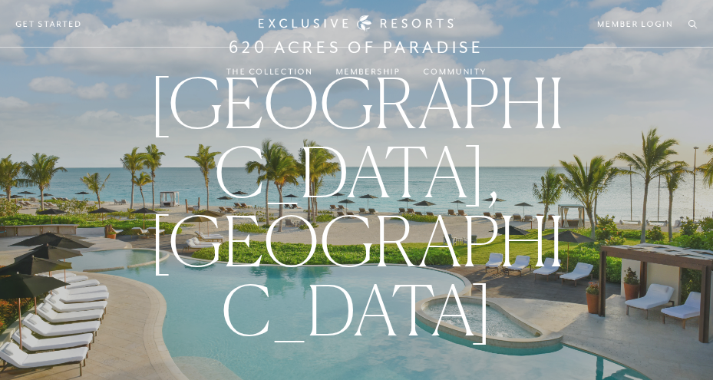 The height and width of the screenshot is (380, 713). Describe the element at coordinates (48, 24) in the screenshot. I see `a: Get Started` at that location.